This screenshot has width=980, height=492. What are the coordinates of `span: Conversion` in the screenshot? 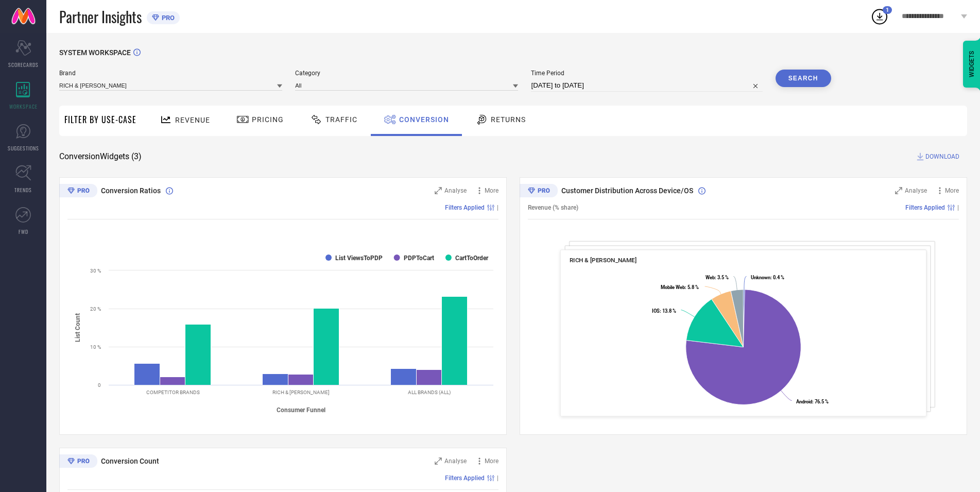 It's located at (424, 119).